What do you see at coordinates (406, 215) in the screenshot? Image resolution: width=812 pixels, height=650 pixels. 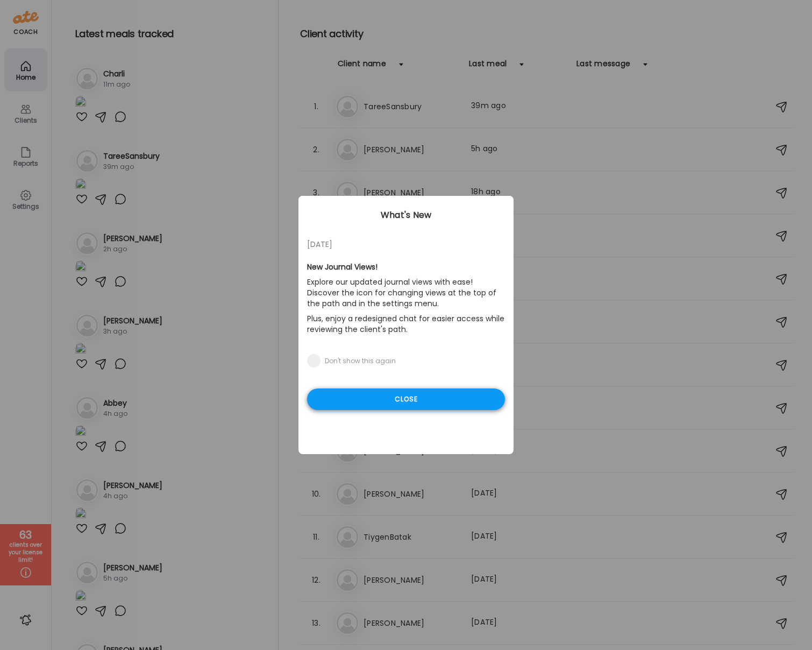 I see `div: What's New` at bounding box center [406, 215].